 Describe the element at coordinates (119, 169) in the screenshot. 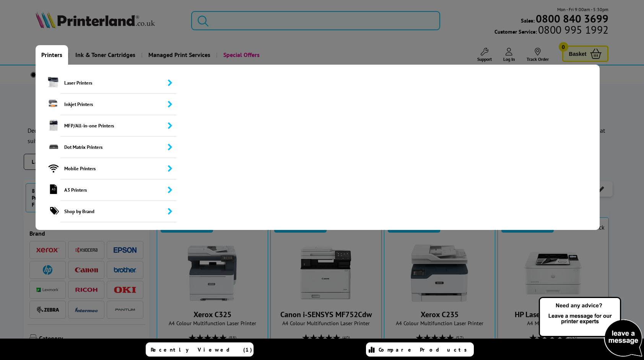

I see `span: Mobile Printers` at that location.